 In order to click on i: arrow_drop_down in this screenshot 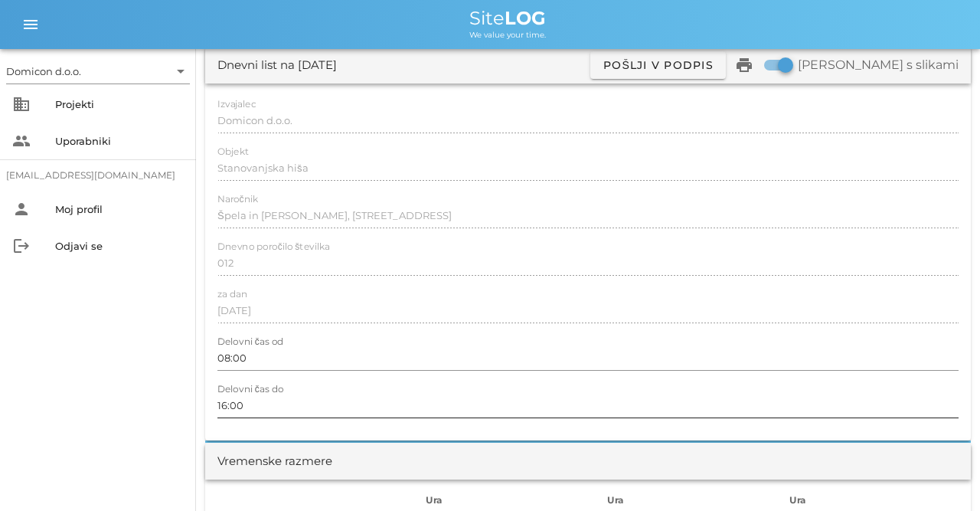, I will do `click(181, 72)`.